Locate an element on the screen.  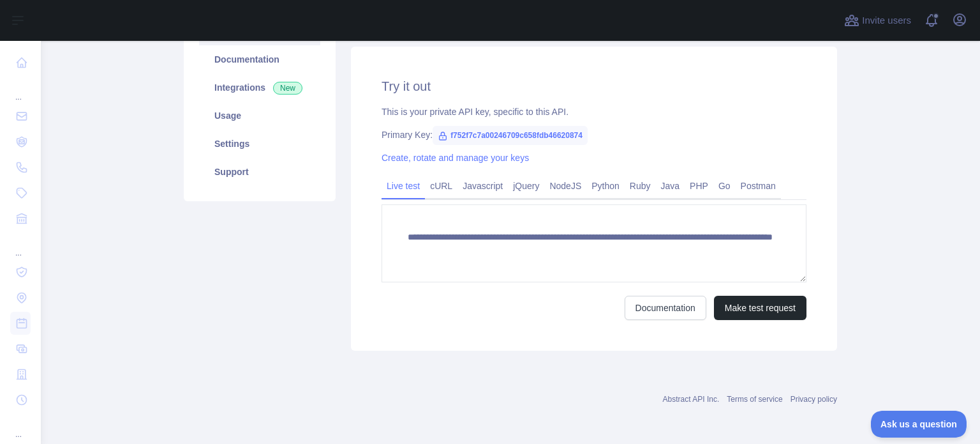
a: Java is located at coordinates (671, 186).